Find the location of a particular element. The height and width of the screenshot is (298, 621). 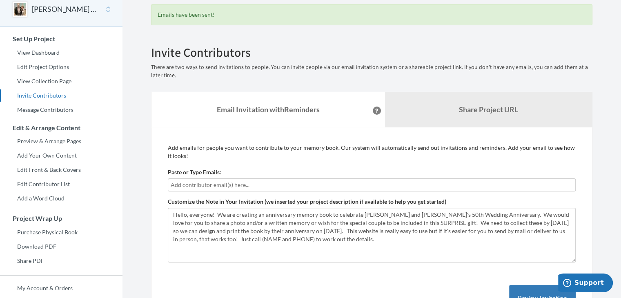

label: Customize the Note in Your Invitation (we inserted your project description if available to help ... is located at coordinates (307, 202).